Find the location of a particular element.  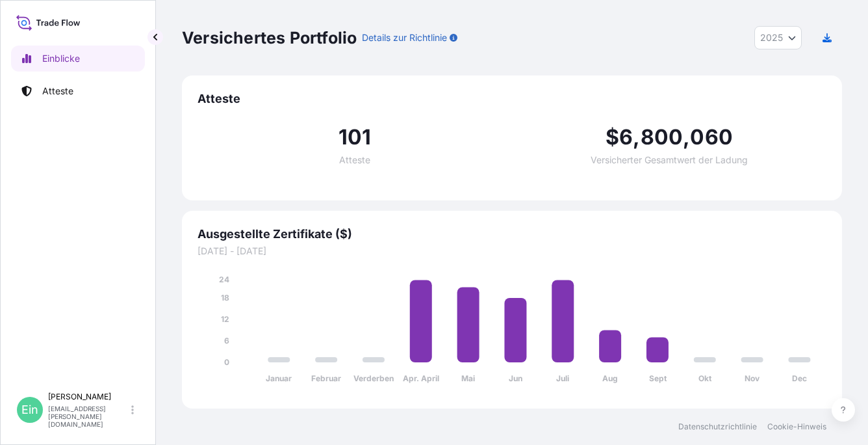

tspan: Aug is located at coordinates (610, 377).